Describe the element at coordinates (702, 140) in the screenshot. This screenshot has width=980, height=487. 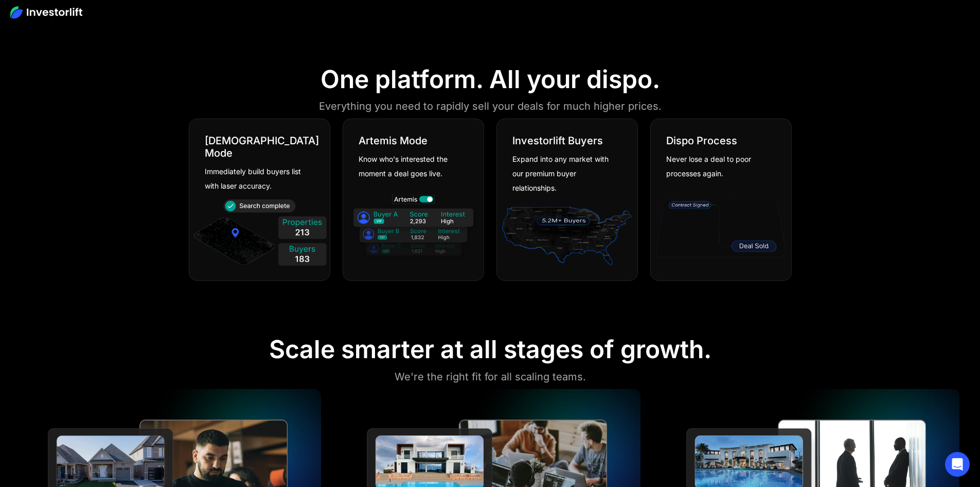
I see `div: Dispo Process` at that location.